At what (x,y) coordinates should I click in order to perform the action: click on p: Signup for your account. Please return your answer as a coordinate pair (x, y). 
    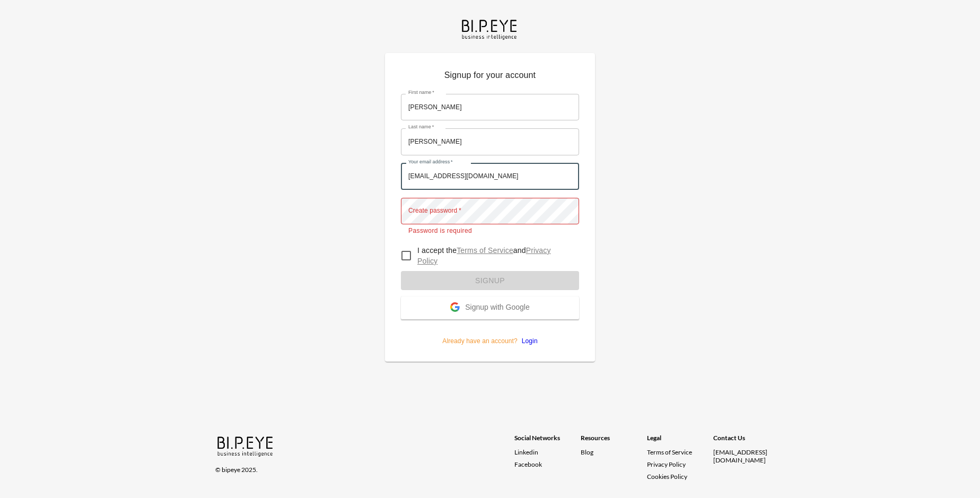
    Looking at the image, I should click on (490, 78).